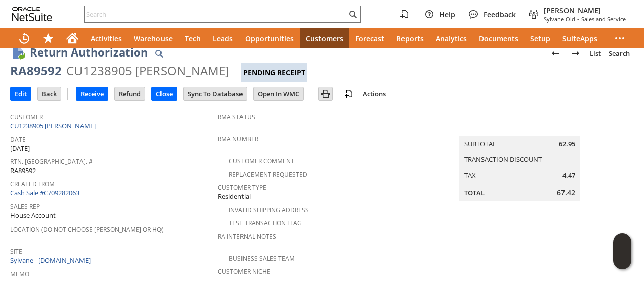 The image size is (644, 282). I want to click on a: Customer Type, so click(242, 187).